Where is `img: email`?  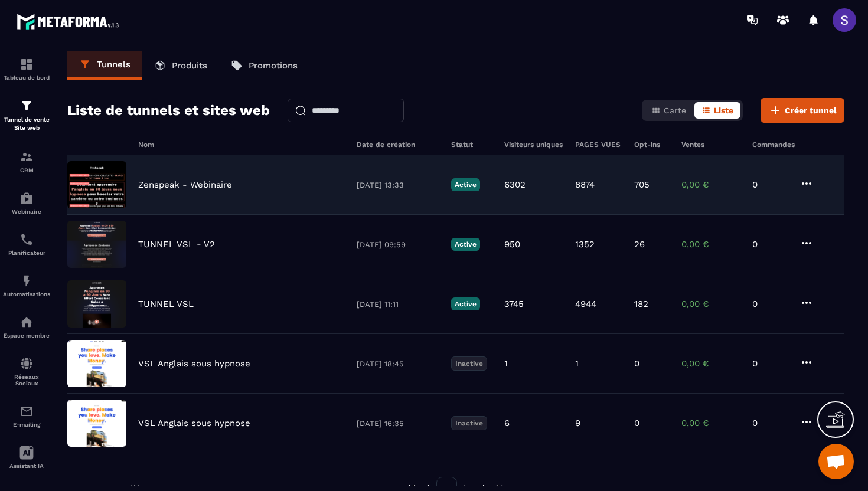
img: email is located at coordinates (26, 411).